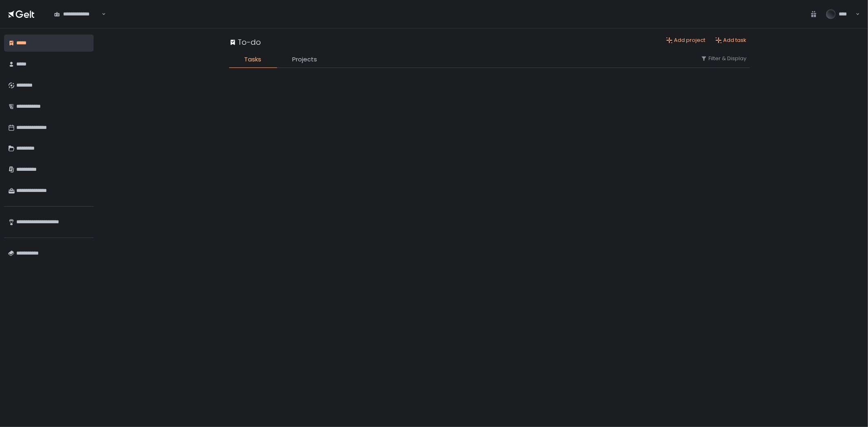  What do you see at coordinates (253, 60) in the screenshot?
I see `span: Tasks` at bounding box center [253, 60].